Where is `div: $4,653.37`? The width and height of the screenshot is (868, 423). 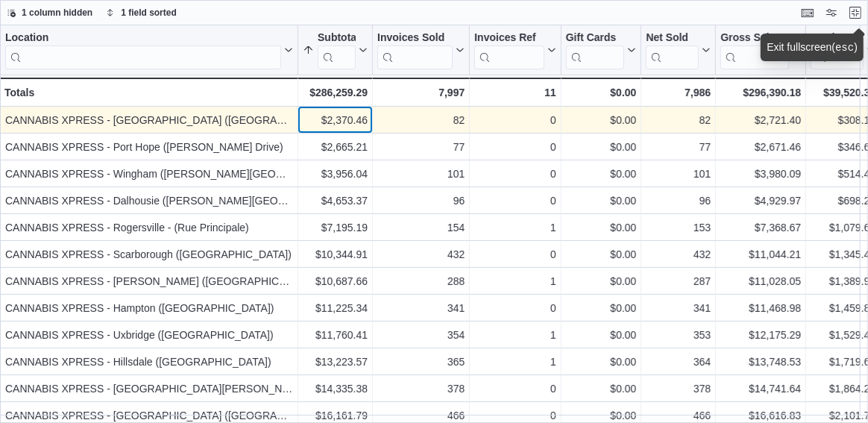
div: $4,653.37 is located at coordinates (335, 200).